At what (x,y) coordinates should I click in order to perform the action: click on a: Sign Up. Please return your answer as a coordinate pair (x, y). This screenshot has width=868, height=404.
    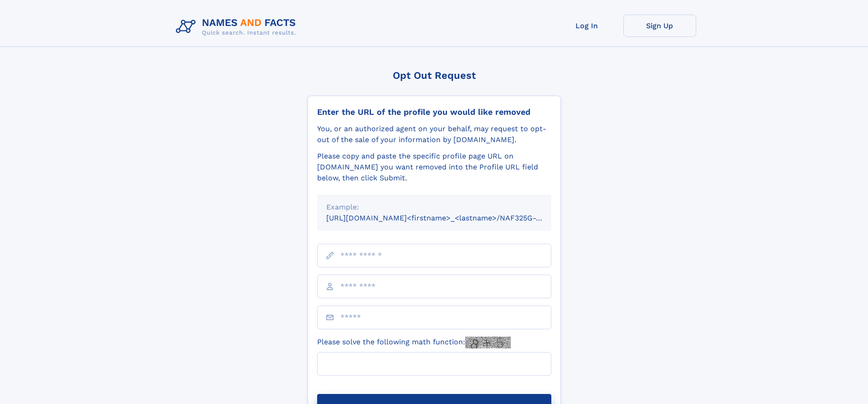
    Looking at the image, I should click on (660, 25).